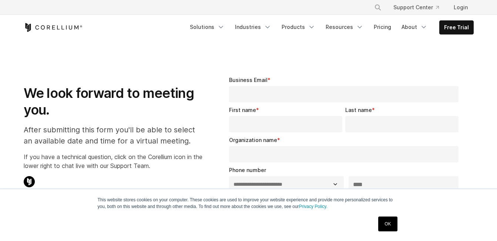 The height and width of the screenshot is (241, 497). I want to click on span: Phone number, so click(248, 170).